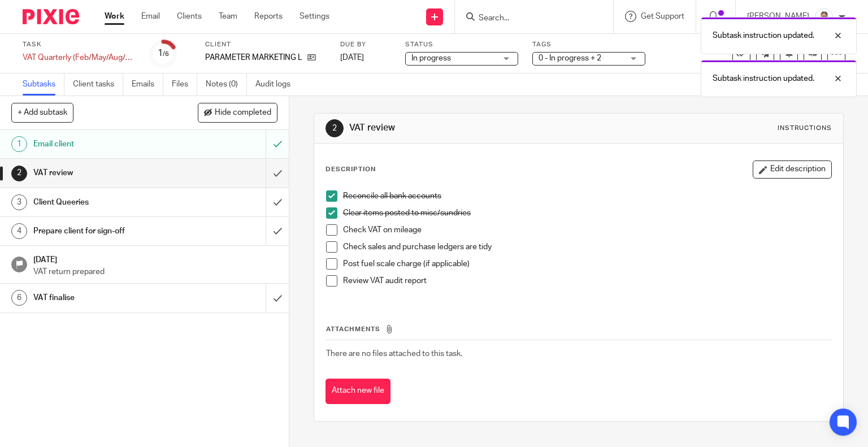 The height and width of the screenshot is (447, 868). What do you see at coordinates (269, 16) in the screenshot?
I see `a: Reports` at bounding box center [269, 16].